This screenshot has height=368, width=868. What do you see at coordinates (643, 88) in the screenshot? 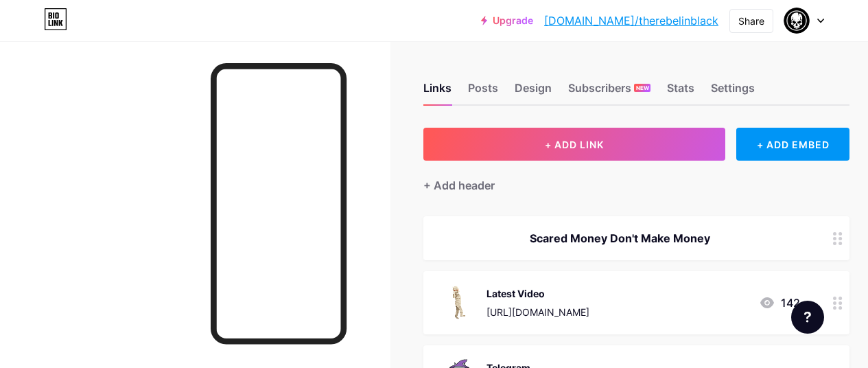
I see `span: NEW` at bounding box center [643, 88].